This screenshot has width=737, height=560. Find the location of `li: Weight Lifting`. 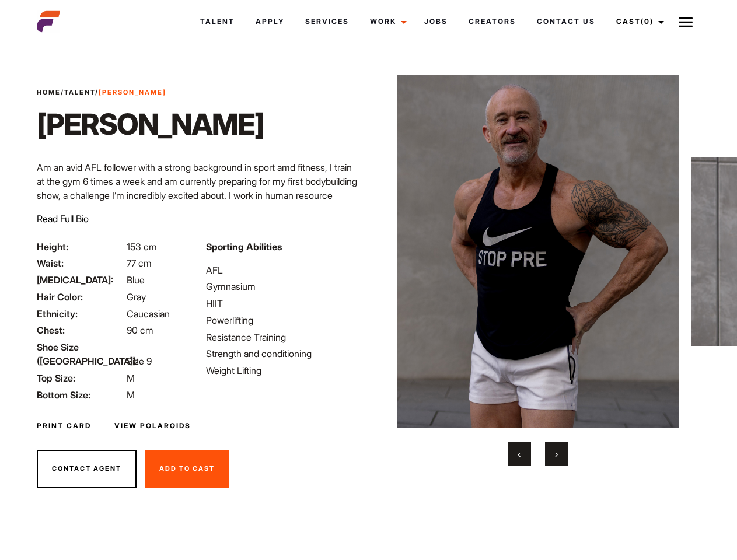

li: Weight Lifting is located at coordinates (283, 371).